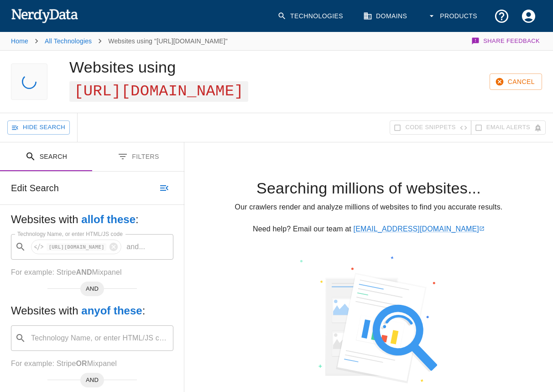 The image size is (553, 392). I want to click on button: Products, so click(453, 16).